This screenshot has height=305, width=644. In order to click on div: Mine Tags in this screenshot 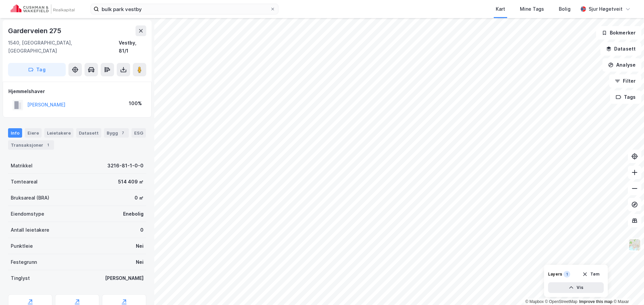, I will do `click(532, 9)`.